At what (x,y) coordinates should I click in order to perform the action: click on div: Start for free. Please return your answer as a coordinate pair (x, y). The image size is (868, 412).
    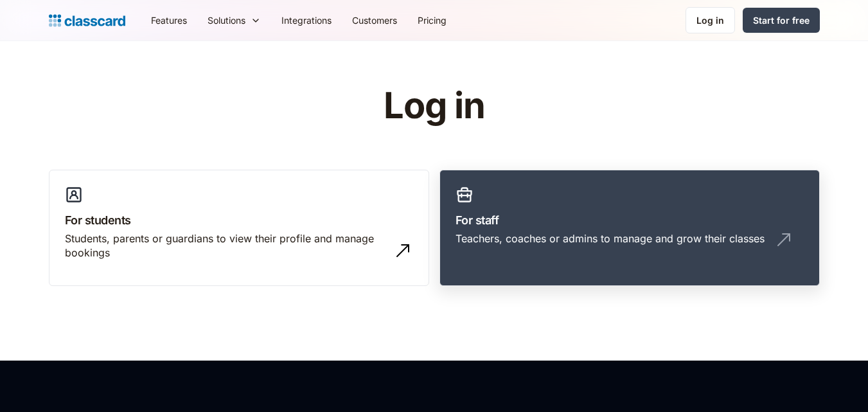
    Looking at the image, I should click on (781, 20).